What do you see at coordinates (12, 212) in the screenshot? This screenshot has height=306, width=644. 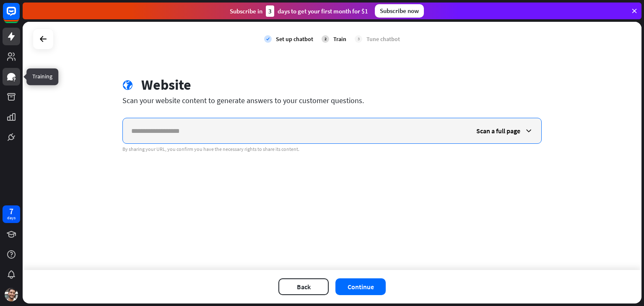 I see `div: 7` at bounding box center [12, 212].